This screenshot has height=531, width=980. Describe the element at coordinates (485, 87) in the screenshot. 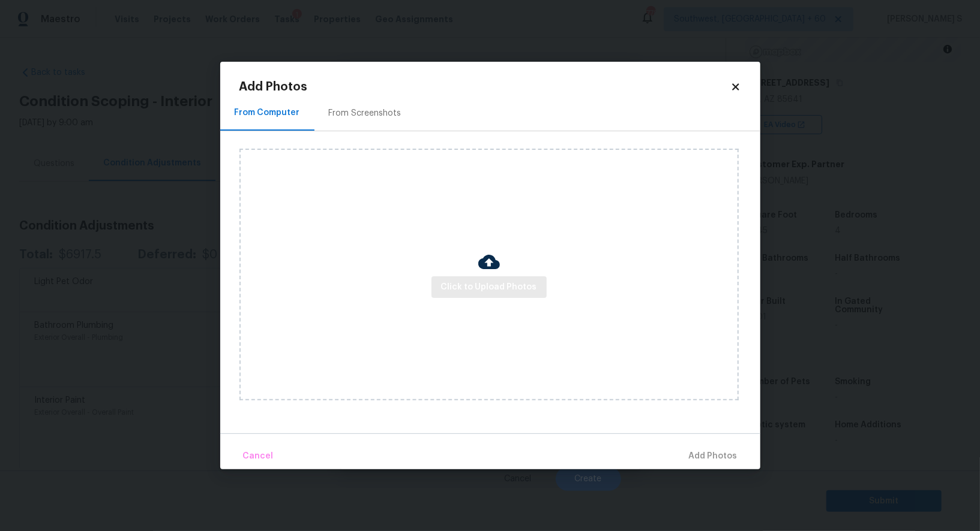

I see `h2: Add Photos` at that location.